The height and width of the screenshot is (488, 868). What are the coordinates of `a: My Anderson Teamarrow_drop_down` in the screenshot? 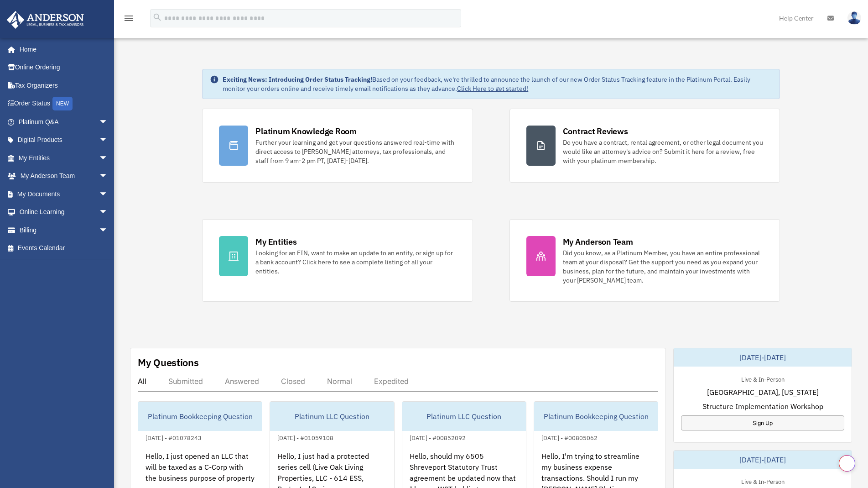 It's located at (64, 176).